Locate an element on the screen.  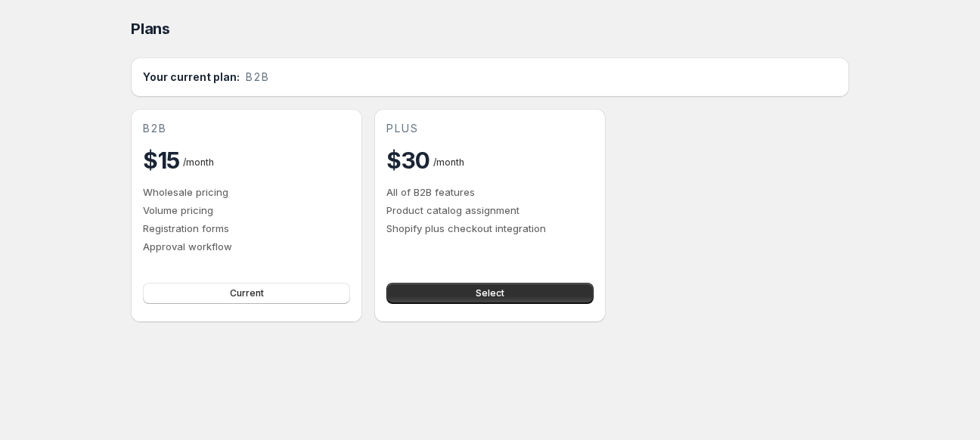
p: Approval workflow is located at coordinates (247, 247).